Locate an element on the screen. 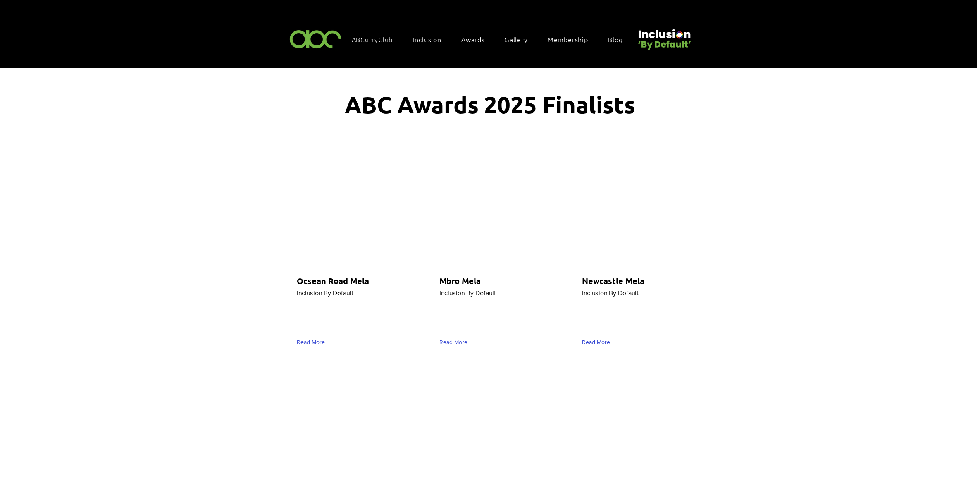 The width and height of the screenshot is (980, 493). span: Blog is located at coordinates (615, 39).